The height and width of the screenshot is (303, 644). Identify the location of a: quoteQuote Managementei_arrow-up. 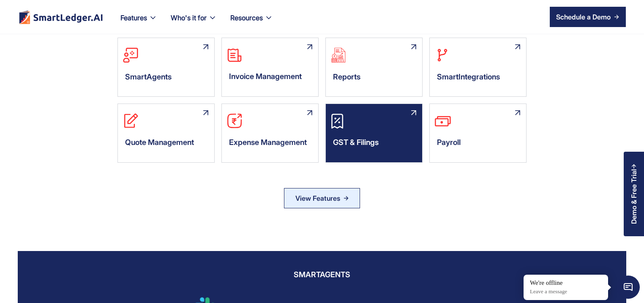
(166, 134).